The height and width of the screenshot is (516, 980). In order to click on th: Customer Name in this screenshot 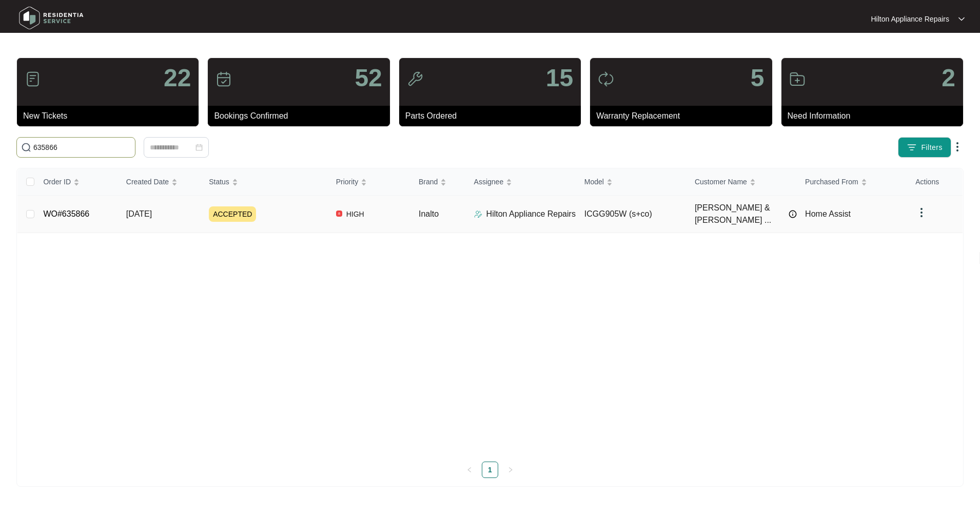, I will do `click(741, 181)`.